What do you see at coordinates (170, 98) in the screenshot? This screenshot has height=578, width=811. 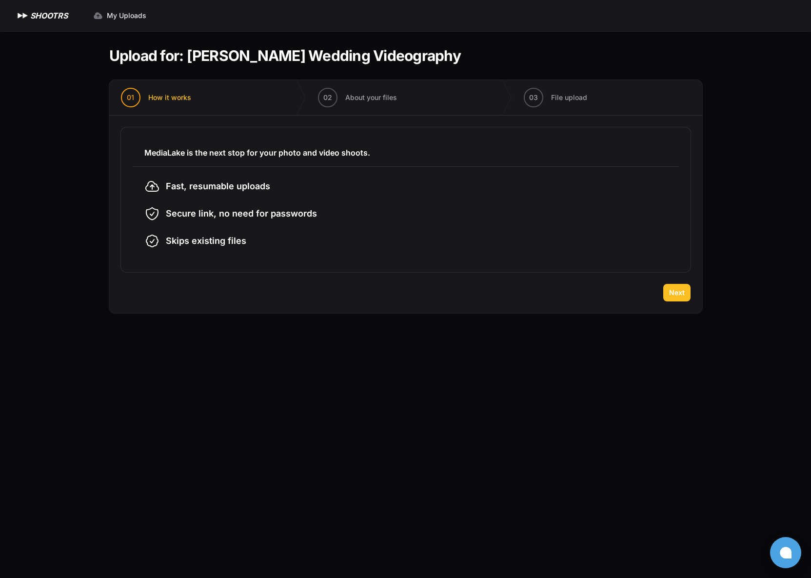 I see `span: How it works` at bounding box center [170, 98].